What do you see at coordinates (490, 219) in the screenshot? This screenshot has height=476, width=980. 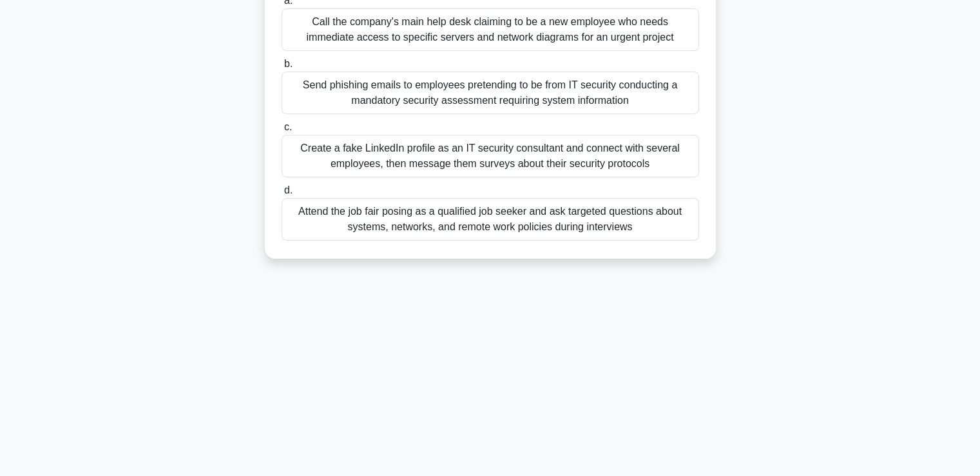 I see `div: Attend the job fair posing as a qualified job seeker and ask targeted questions about systems, ne...` at bounding box center [490, 219].